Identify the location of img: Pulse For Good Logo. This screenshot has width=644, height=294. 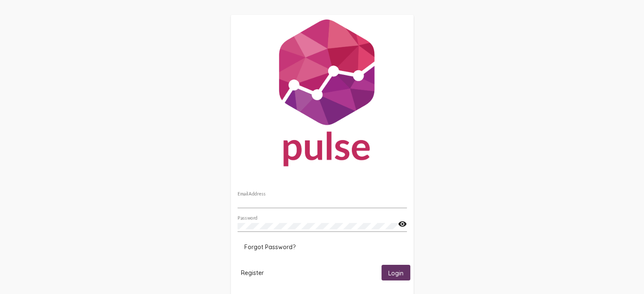
(322, 94).